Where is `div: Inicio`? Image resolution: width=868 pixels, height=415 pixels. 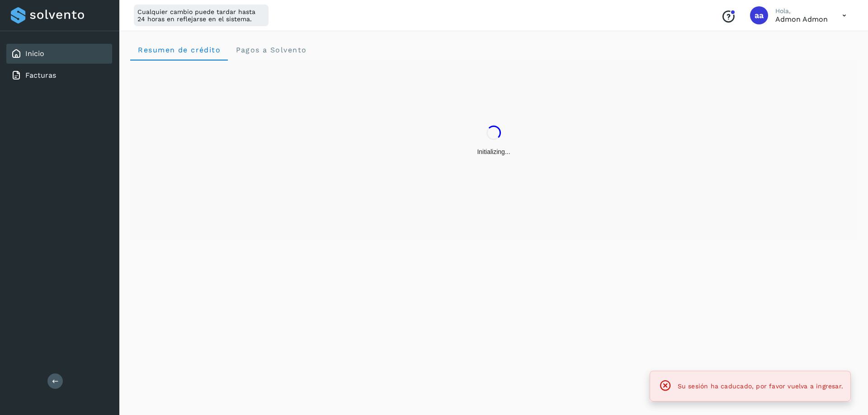 div: Inicio is located at coordinates (59, 54).